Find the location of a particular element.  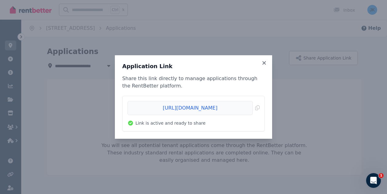

p: Share this link directly to manage applications through the RentBetter platform. is located at coordinates (193, 82).